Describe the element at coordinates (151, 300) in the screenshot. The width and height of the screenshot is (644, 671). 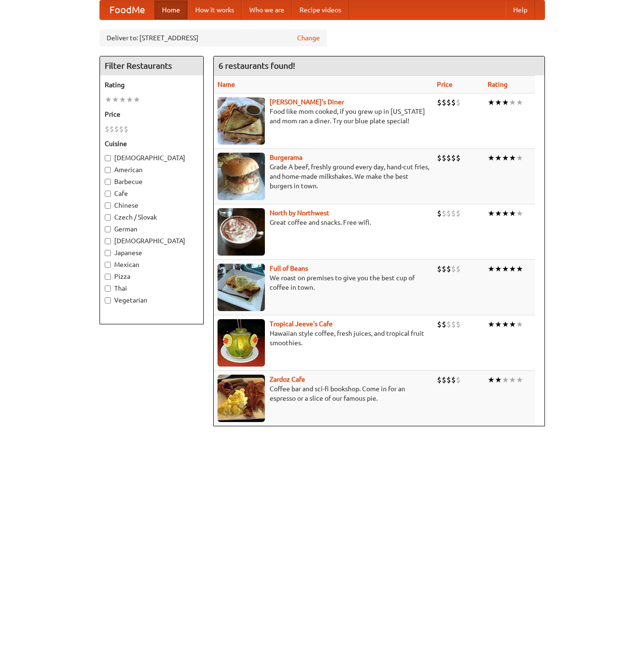
I see `label: Vegetarian` at that location.